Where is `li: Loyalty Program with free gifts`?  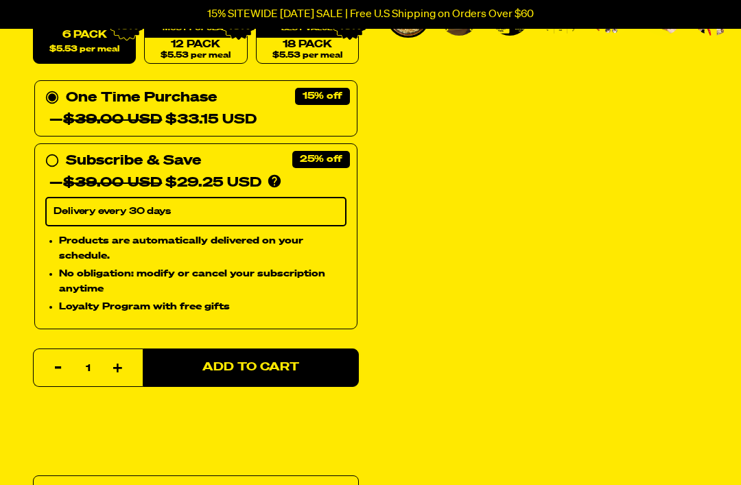 li: Loyalty Program with free gifts is located at coordinates (202, 307).